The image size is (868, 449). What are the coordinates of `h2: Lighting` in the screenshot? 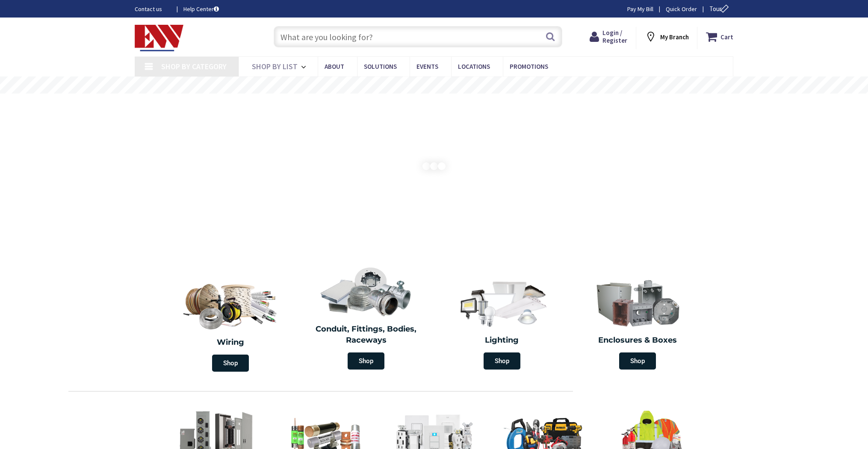 It's located at (502, 340).